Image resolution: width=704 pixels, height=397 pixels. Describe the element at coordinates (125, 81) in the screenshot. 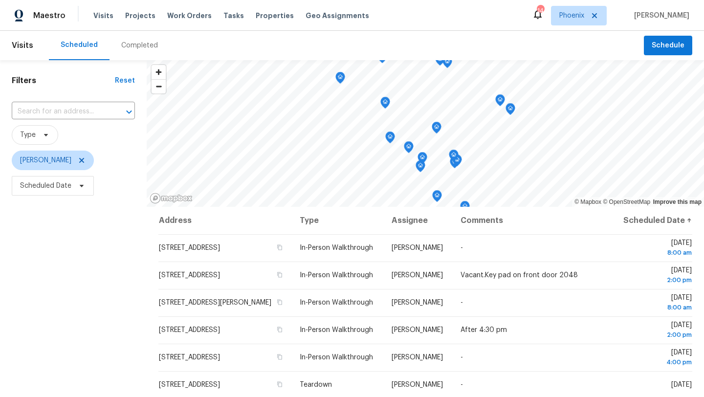

I see `div: Reset` at that location.